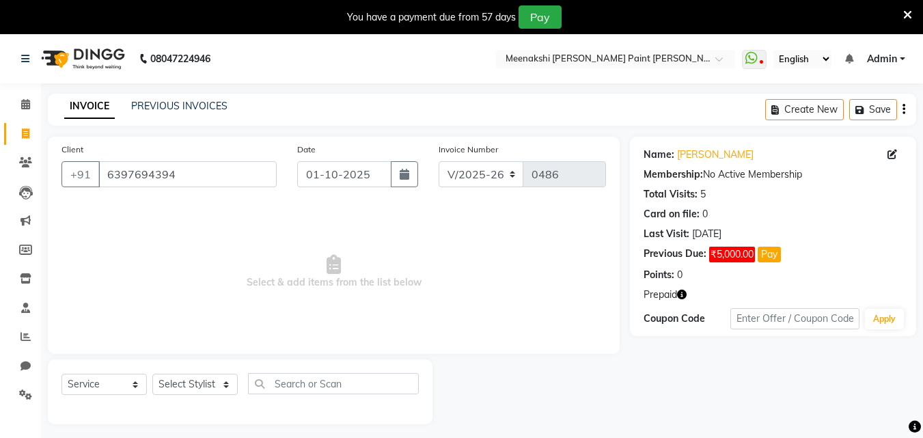 The image size is (923, 438). Describe the element at coordinates (180, 59) in the screenshot. I see `b: 08047224946` at that location.